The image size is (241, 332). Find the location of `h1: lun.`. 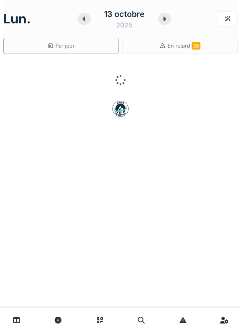

h1: lun. is located at coordinates (17, 19).